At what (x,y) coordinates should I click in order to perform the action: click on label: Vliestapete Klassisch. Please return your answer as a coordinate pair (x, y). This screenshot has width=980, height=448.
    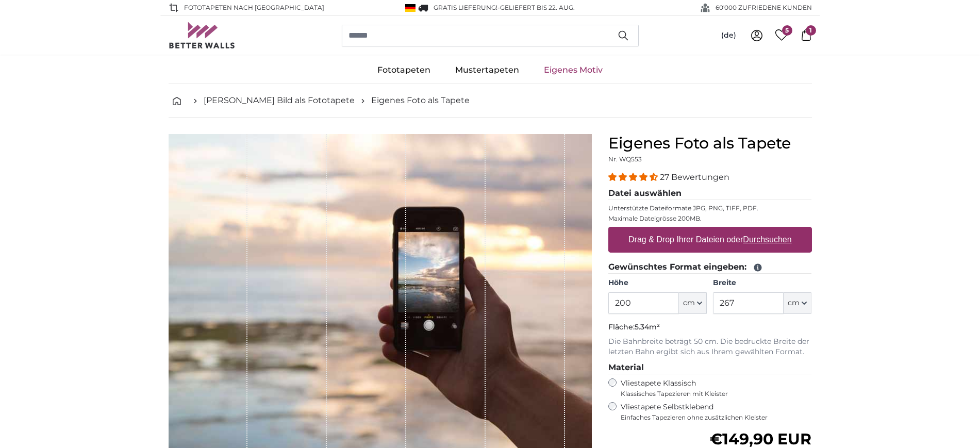
    Looking at the image, I should click on (712, 388).